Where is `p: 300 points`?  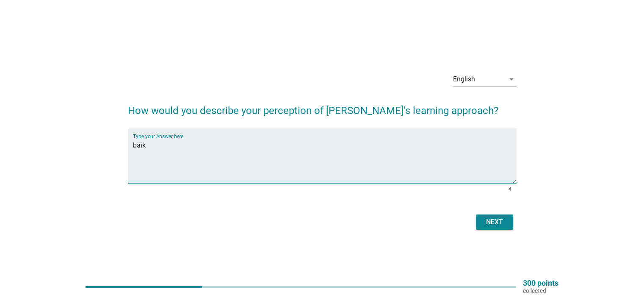
p: 300 points is located at coordinates (541, 283).